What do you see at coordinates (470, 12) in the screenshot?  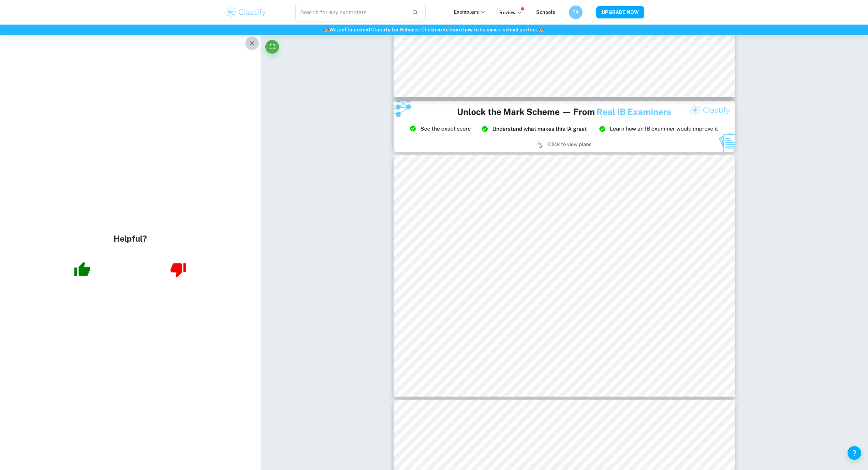 I see `p: Exemplars` at bounding box center [470, 12].